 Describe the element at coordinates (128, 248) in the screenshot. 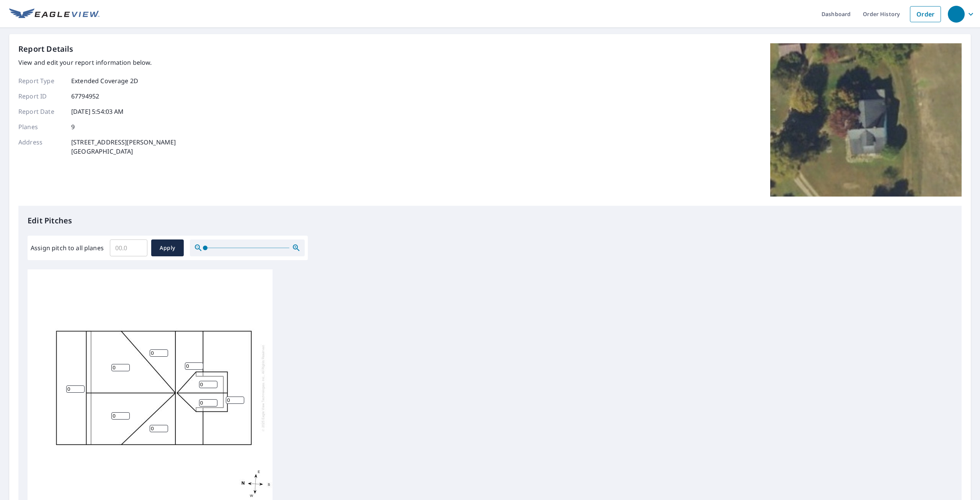

I see `input: 00.0` at that location.